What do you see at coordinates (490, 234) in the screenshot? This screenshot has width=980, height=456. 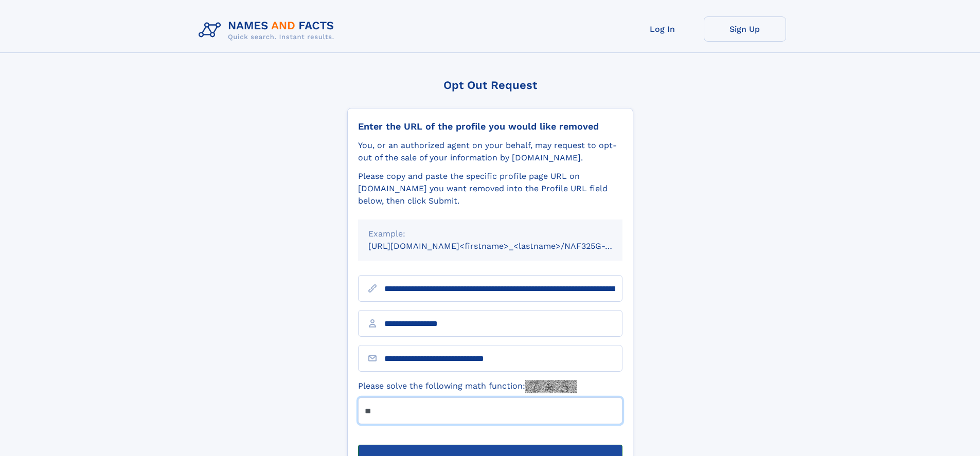 I see `div: Example:` at bounding box center [490, 234].